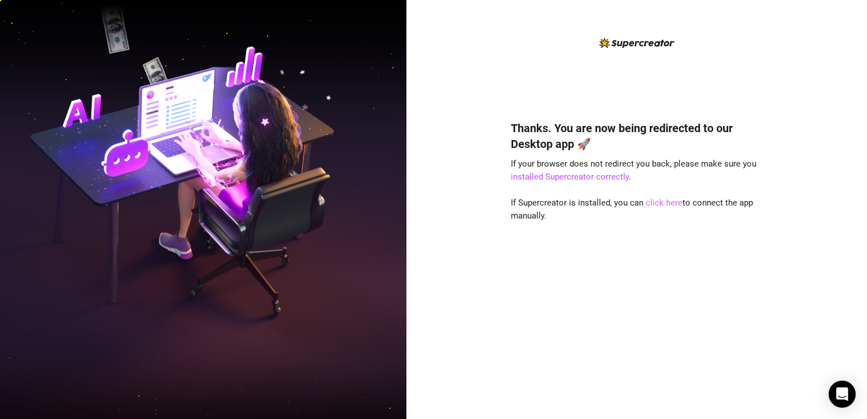 The image size is (867, 419). Describe the element at coordinates (842, 394) in the screenshot. I see `div: Open Intercom Messenger` at that location.